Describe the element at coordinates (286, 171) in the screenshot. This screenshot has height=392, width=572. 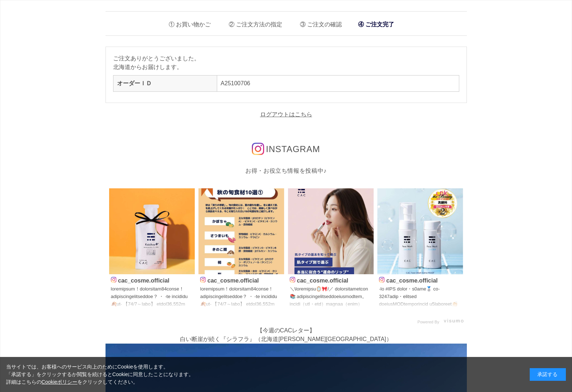
I see `span: お得・お役立ち情報を投稿中♪` at that location.